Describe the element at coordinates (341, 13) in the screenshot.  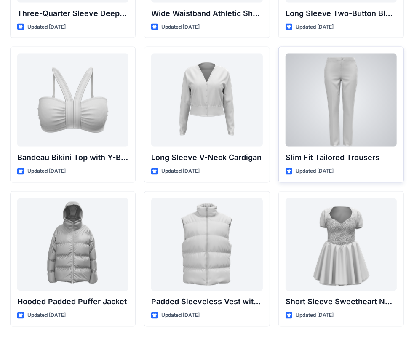
I see `p: Long Sleeve Two-Button Blazer with Flap Pockets` at that location.